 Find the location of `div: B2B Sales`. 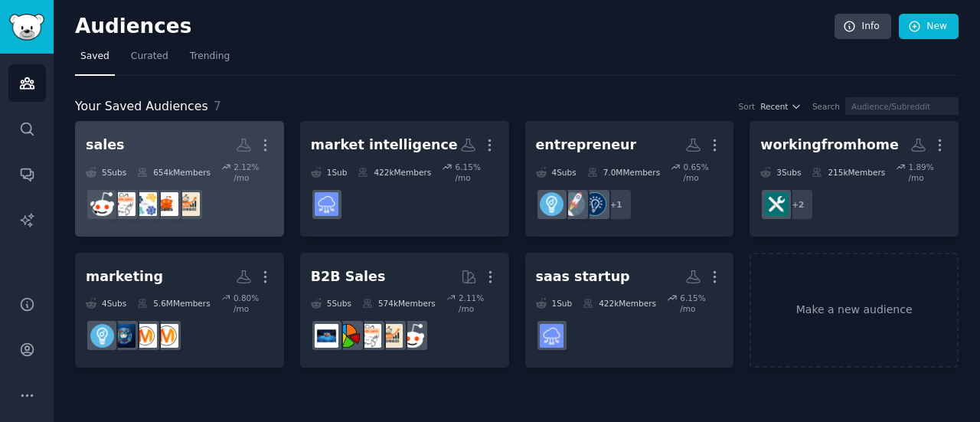

div: B2B Sales is located at coordinates (349, 276).